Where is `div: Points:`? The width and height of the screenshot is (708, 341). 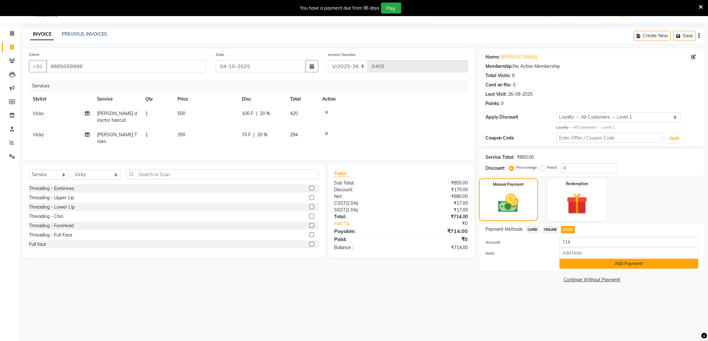
div: Points: is located at coordinates (493, 104).